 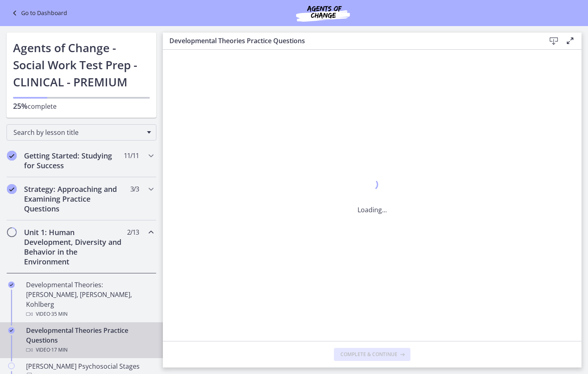 I want to click on div: Search by lesson title, so click(x=82, y=133).